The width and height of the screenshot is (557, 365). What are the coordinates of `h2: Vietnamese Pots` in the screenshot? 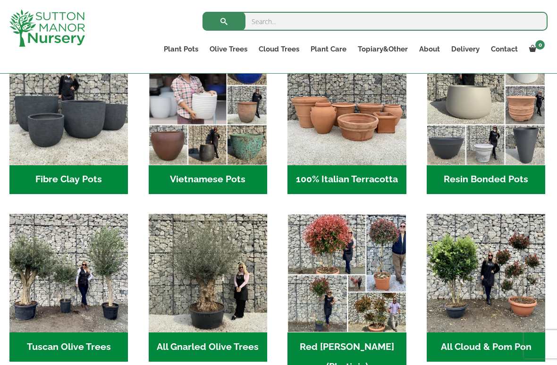 It's located at (208, 180).